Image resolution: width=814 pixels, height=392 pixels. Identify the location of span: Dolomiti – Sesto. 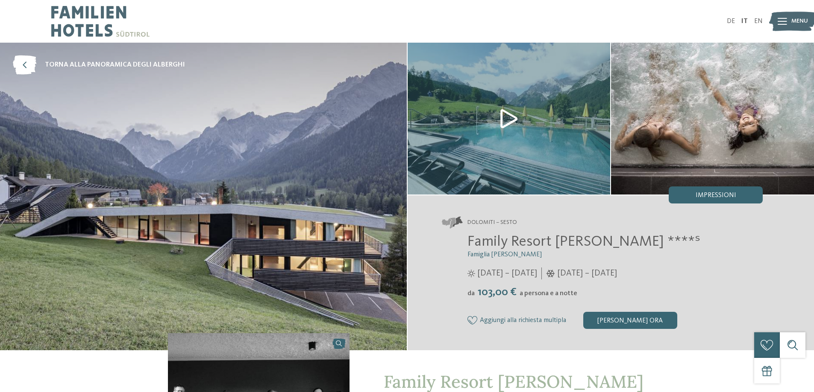
(492, 223).